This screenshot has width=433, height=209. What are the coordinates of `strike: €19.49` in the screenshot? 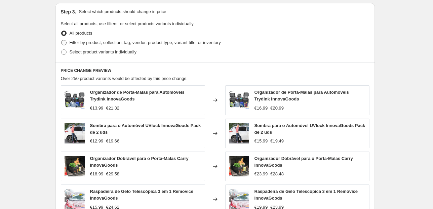 It's located at (277, 141).